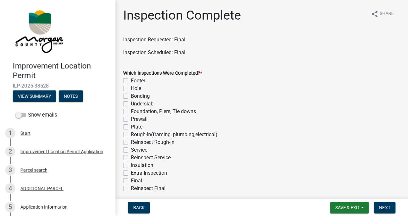  What do you see at coordinates (10, 133) in the screenshot?
I see `div: 1` at bounding box center [10, 133].